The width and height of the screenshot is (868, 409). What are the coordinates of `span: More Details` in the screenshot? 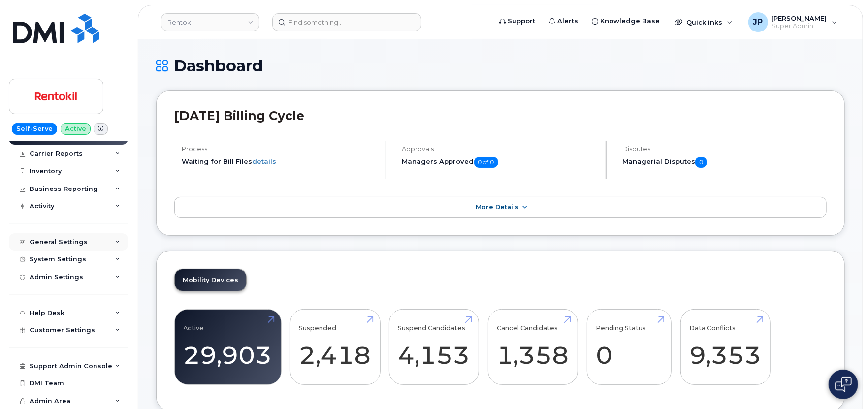 It's located at (497, 206).